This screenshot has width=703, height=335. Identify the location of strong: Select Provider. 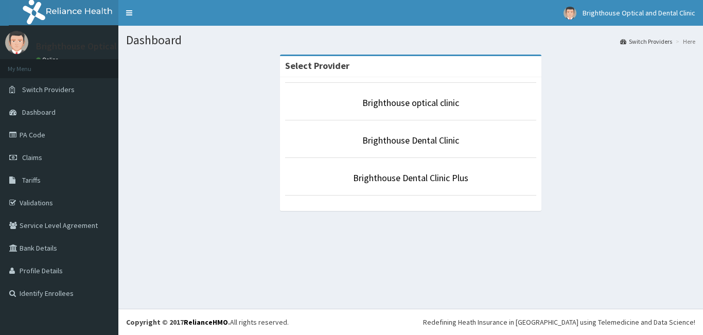
(317, 65).